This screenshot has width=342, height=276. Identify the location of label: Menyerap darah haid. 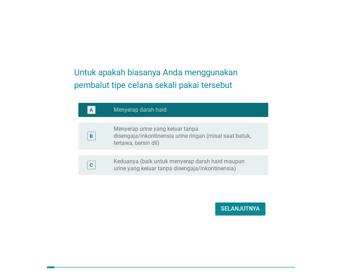
(140, 110).